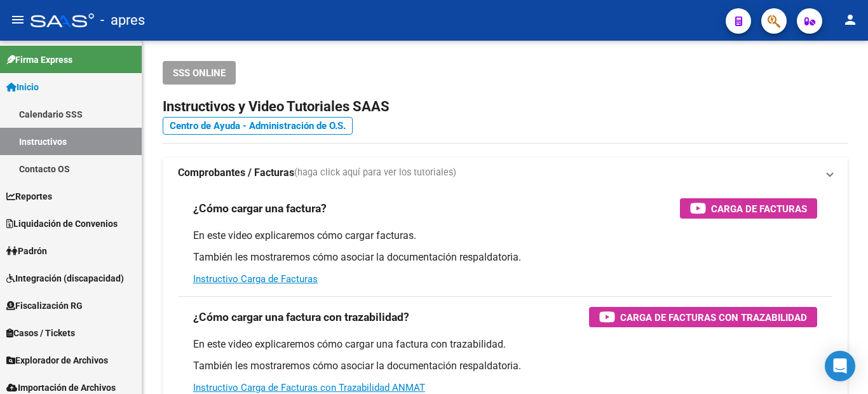  What do you see at coordinates (258, 126) in the screenshot?
I see `a: Centro de Ayuda - Administración de O.S.` at bounding box center [258, 126].